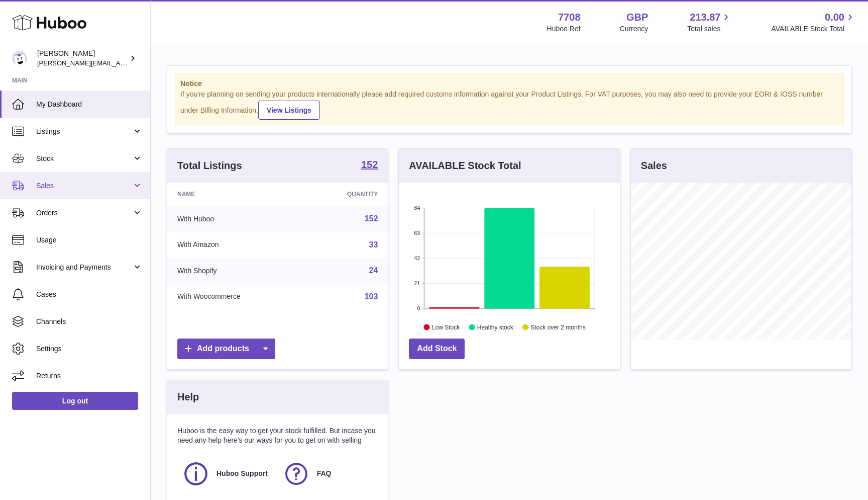 Image resolution: width=868 pixels, height=500 pixels. I want to click on span: My Dashboard, so click(89, 104).